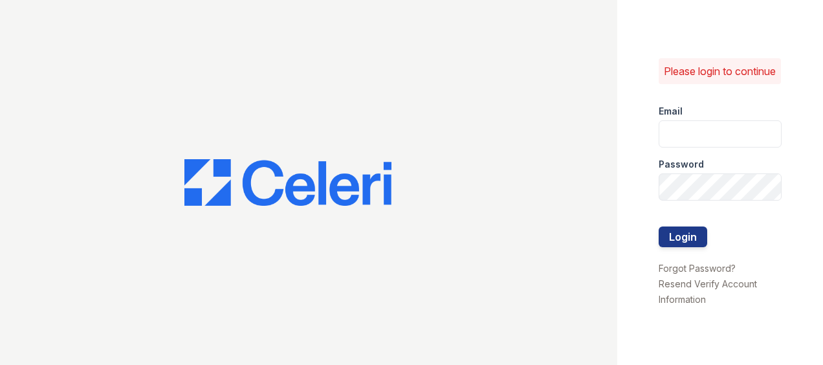  Describe the element at coordinates (683, 237) in the screenshot. I see `button: Login` at that location.